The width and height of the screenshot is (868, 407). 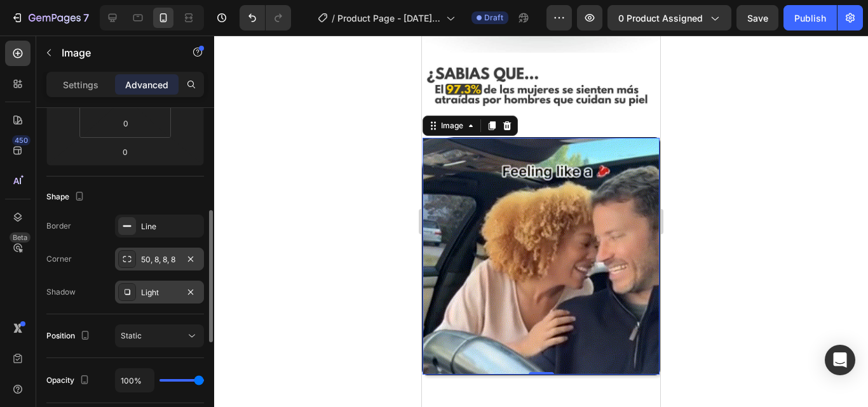 What do you see at coordinates (147, 84) in the screenshot?
I see `p: Advanced` at bounding box center [147, 84].